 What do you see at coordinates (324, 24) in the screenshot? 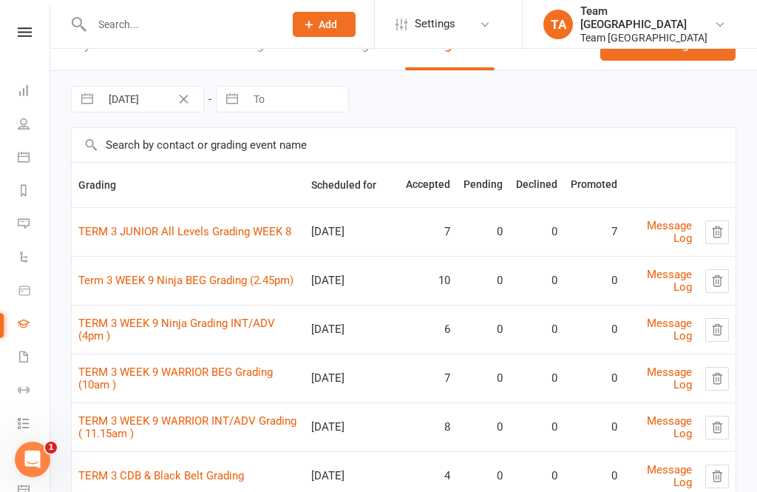
I see `button: Add` at bounding box center [324, 24].